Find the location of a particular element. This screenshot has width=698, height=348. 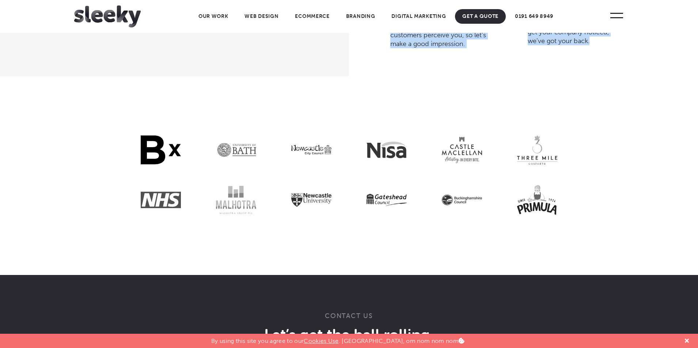

img: Newcastle City Council is located at coordinates (312, 150).